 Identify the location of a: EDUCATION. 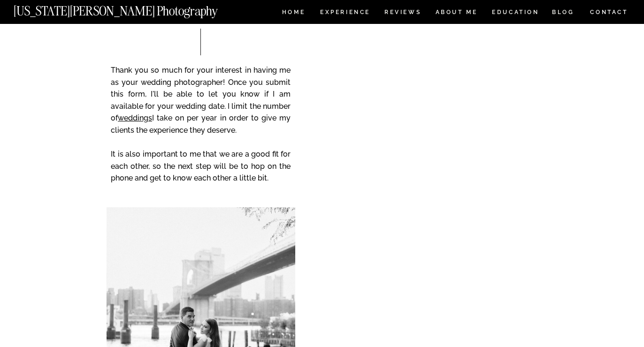
(515, 13).